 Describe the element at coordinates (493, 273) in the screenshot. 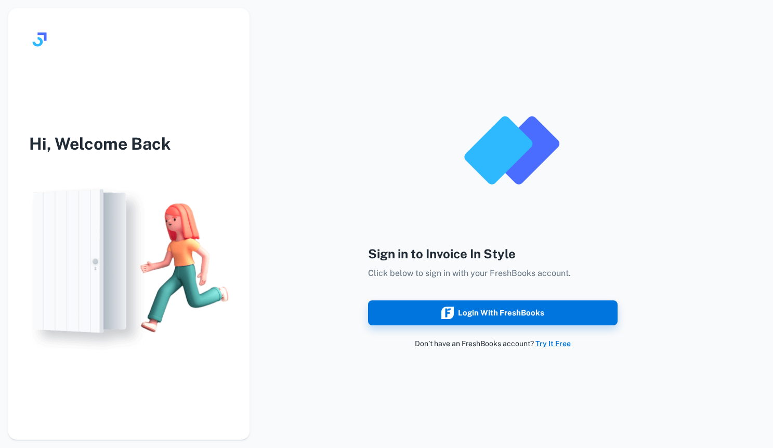

I see `p: Click below to sign in with your FreshBooks account.` at that location.